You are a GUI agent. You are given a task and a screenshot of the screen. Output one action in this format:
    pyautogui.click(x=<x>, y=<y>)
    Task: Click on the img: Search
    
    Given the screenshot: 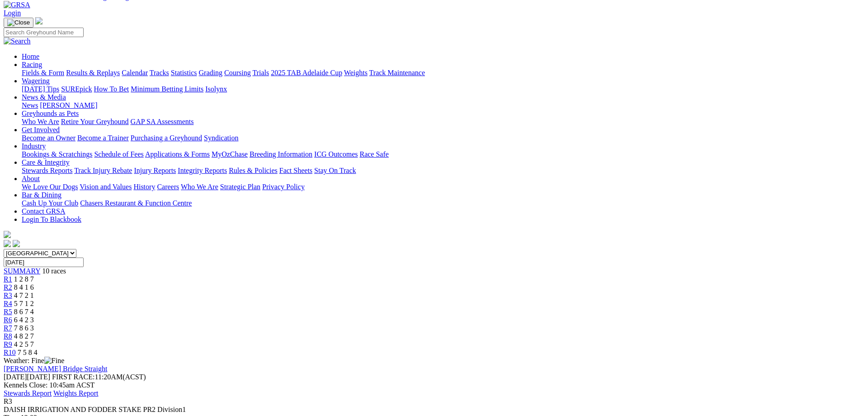 What is the action you would take?
    pyautogui.click(x=17, y=41)
    